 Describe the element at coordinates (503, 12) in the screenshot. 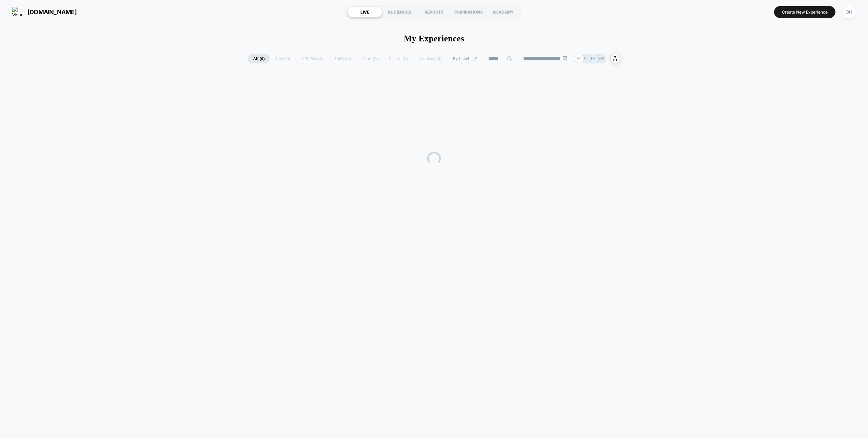

I see `div: ACADEMY` at that location.